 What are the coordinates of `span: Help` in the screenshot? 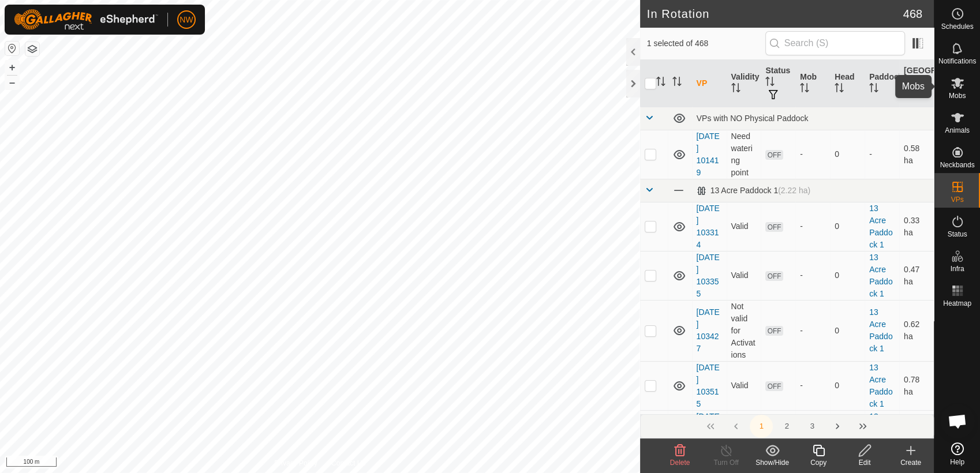 It's located at (957, 462).